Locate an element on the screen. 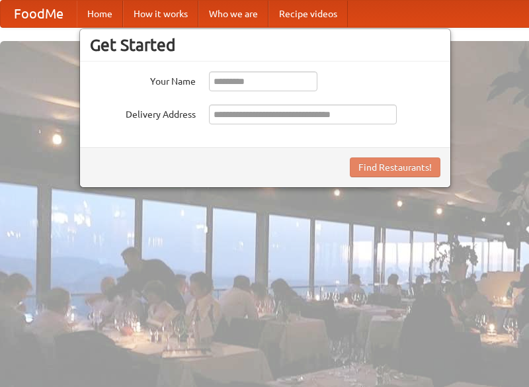 Image resolution: width=529 pixels, height=387 pixels. h3: Get Started is located at coordinates (265, 45).